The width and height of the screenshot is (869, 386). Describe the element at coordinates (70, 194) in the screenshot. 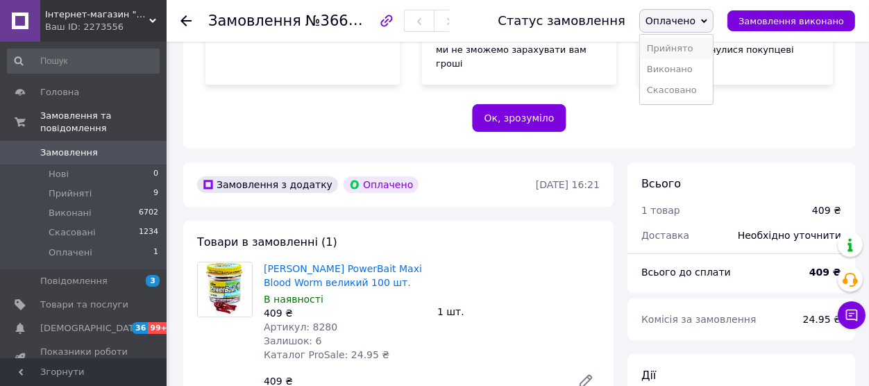

I see `span: Прийняті` at that location.